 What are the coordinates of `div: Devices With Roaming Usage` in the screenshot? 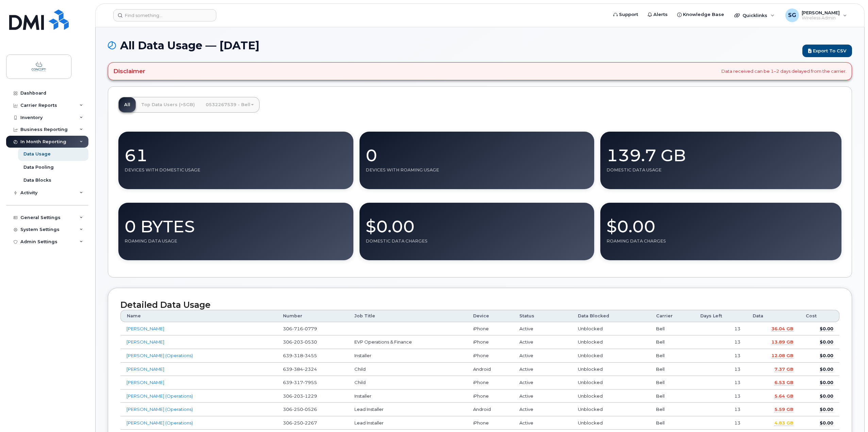 It's located at (477, 170).